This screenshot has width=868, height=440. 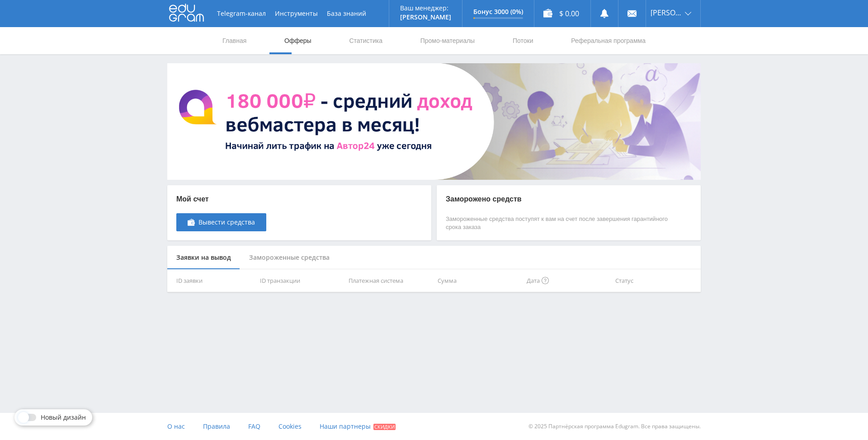 What do you see at coordinates (234, 41) in the screenshot?
I see `a: Главная` at bounding box center [234, 41].